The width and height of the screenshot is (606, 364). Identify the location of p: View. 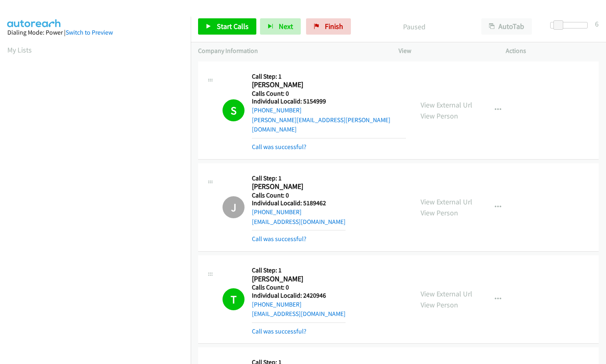
(445, 51).